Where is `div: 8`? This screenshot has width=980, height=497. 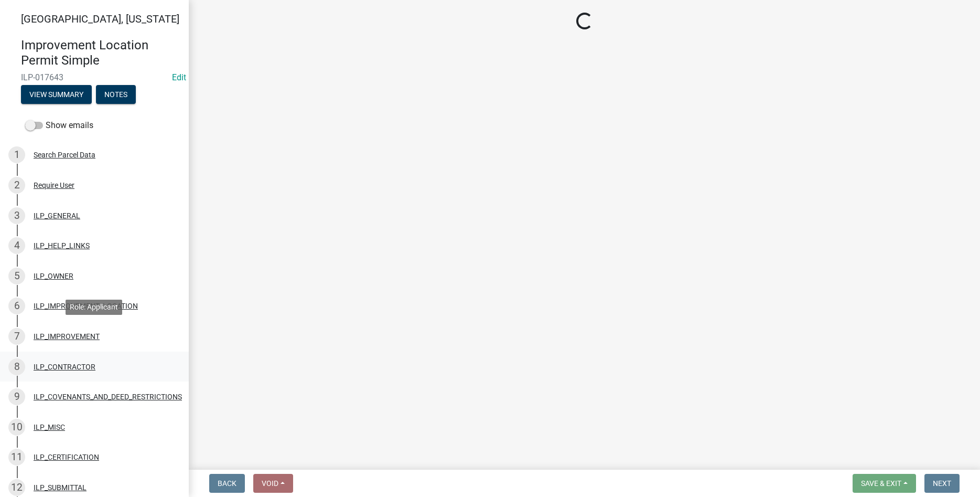
div: 8 is located at coordinates (17, 367).